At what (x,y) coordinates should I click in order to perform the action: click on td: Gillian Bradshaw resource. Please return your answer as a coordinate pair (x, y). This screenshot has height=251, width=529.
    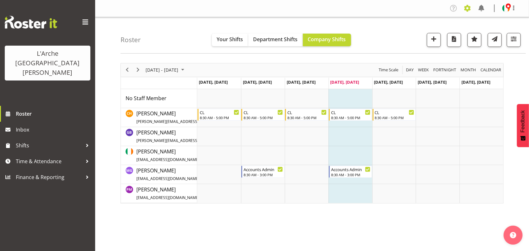
    Looking at the image, I should click on (159, 137).